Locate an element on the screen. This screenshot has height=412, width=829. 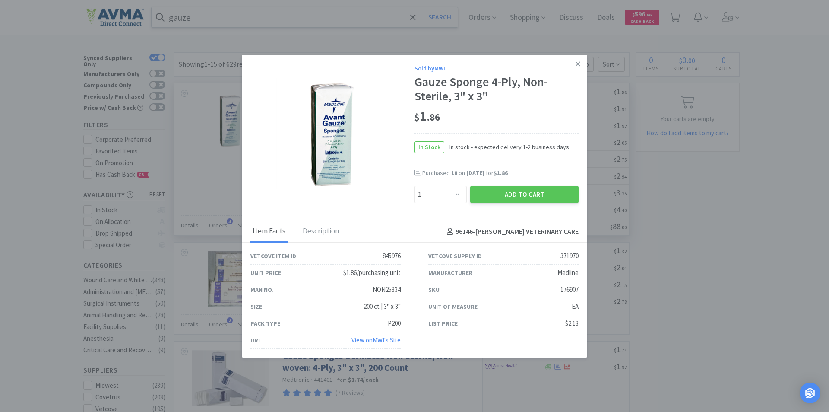
div: P200 is located at coordinates (394, 323).